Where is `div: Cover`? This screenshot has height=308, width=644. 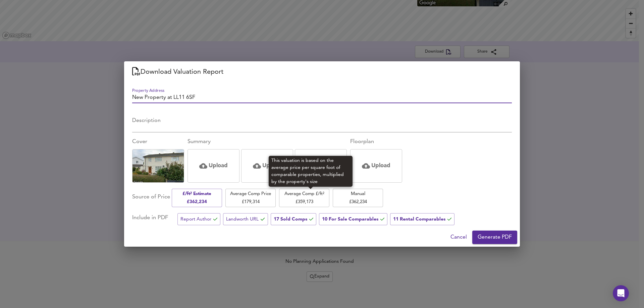 div: Cover is located at coordinates (158, 142).